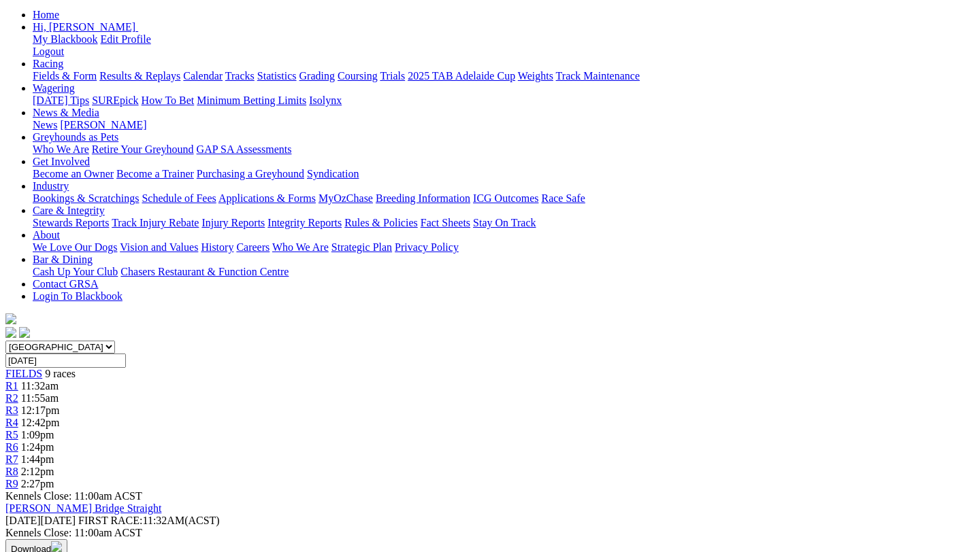 The width and height of the screenshot is (980, 552). Describe the element at coordinates (11, 447) in the screenshot. I see `span: R6` at that location.